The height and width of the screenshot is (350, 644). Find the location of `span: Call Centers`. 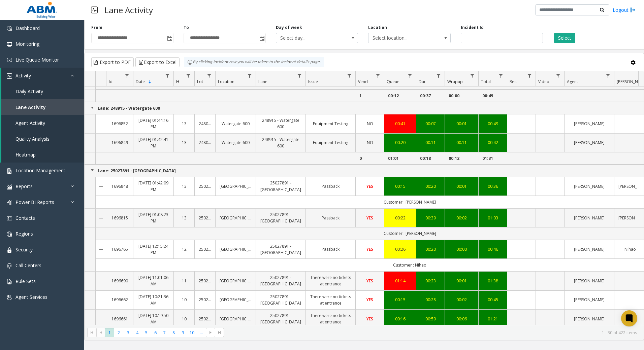

span: Call Centers is located at coordinates (28, 265).